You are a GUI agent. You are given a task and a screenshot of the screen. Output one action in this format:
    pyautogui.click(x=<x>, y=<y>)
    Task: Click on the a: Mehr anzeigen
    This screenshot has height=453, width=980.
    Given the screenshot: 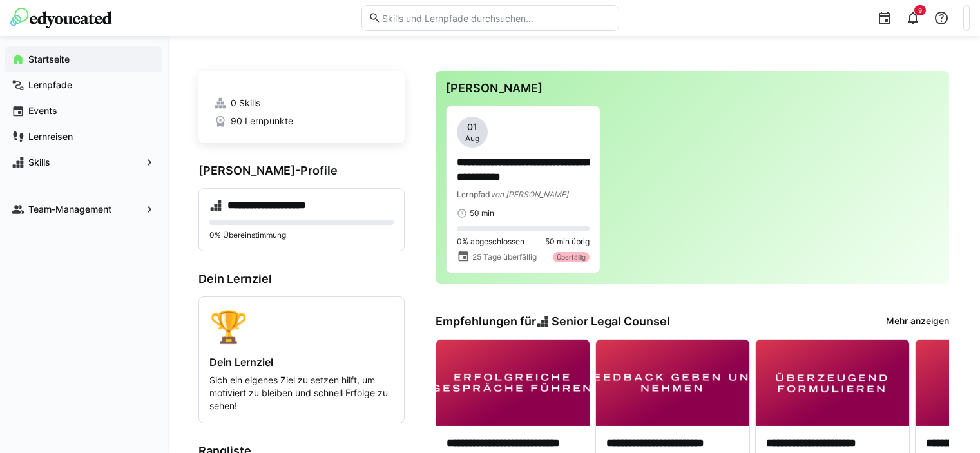 What is the action you would take?
    pyautogui.click(x=917, y=321)
    